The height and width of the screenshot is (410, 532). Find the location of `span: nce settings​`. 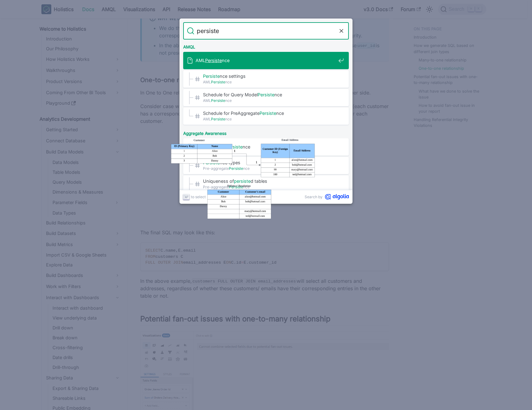

span: nce settings​ is located at coordinates (269, 76).